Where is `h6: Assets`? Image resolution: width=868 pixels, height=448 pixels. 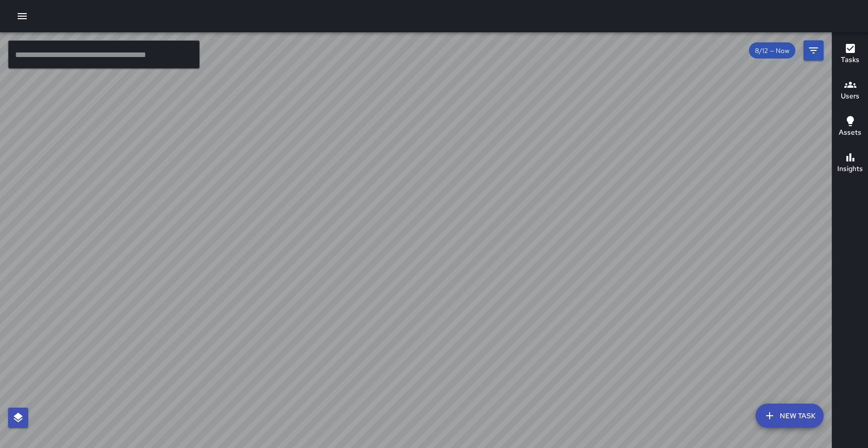 h6: Assets is located at coordinates (850, 133).